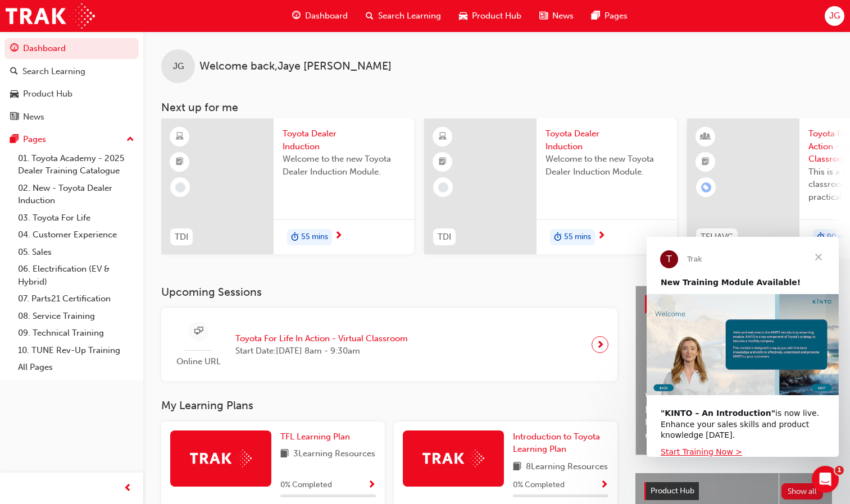  What do you see at coordinates (705, 137) in the screenshot?
I see `span: learningResourceType_INSTRUCTOR_LED-icon` at bounding box center [705, 137].